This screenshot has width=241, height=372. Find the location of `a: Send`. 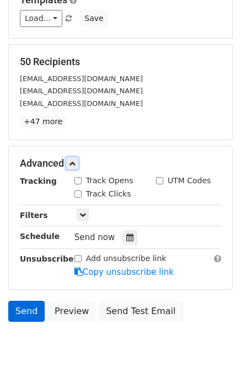

a: Send is located at coordinates (27, 311).